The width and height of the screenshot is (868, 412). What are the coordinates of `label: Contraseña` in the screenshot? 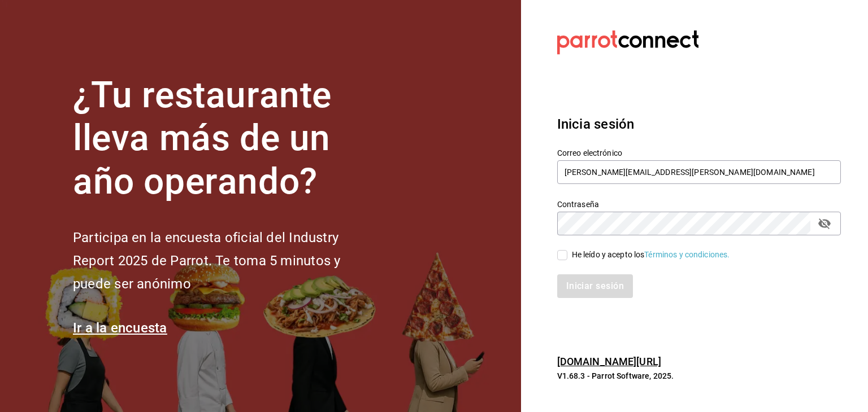 It's located at (699, 204).